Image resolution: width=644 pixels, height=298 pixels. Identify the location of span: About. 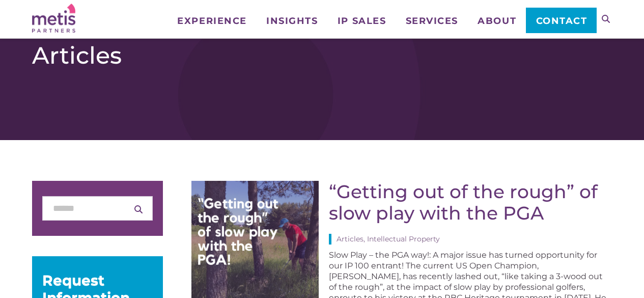
(497, 21).